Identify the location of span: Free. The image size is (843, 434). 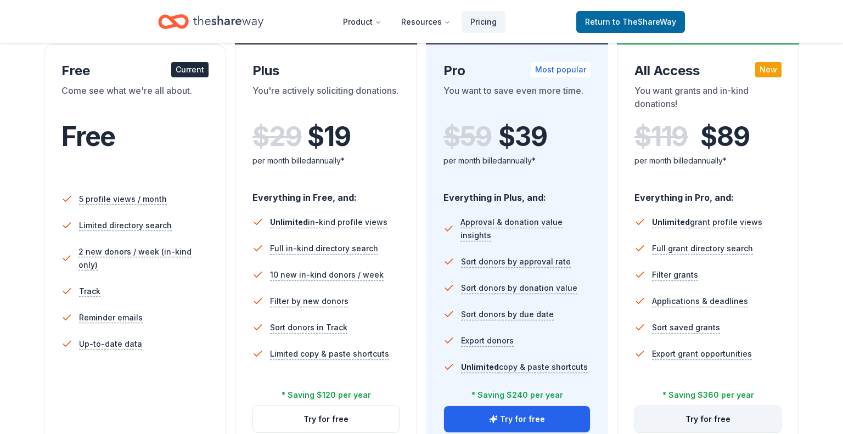
(88, 136).